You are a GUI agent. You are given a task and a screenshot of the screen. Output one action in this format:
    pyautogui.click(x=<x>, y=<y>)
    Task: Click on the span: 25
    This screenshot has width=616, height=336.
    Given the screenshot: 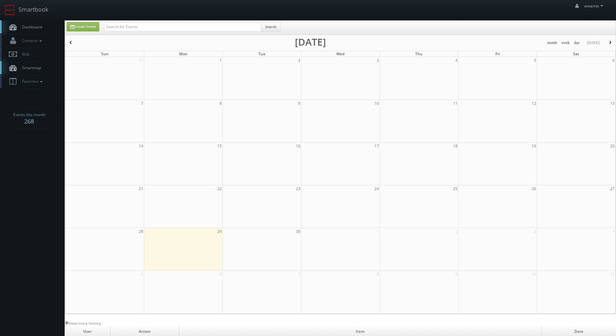 What is the action you would take?
    pyautogui.click(x=455, y=189)
    